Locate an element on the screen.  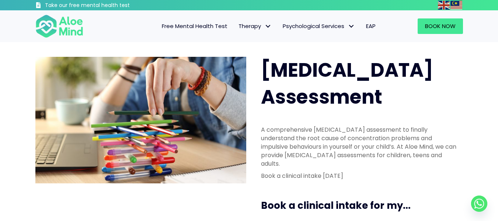
img: ADHD photo is located at coordinates (141, 120).